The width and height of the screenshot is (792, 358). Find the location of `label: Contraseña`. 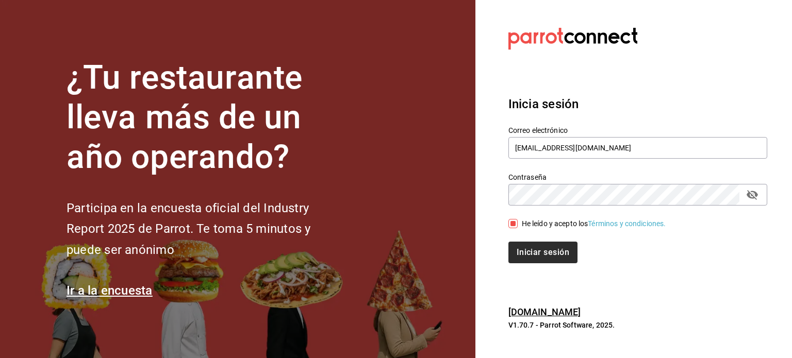

label: Contraseña is located at coordinates (638, 177).